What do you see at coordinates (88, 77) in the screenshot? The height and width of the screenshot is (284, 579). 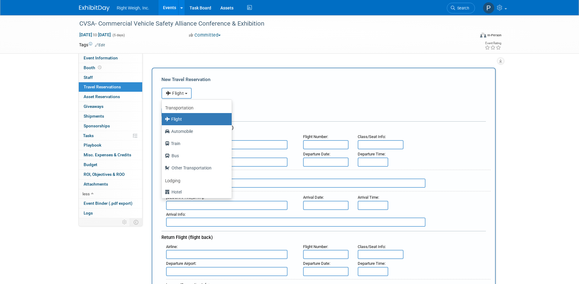 I see `span: Staff` at bounding box center [88, 77].